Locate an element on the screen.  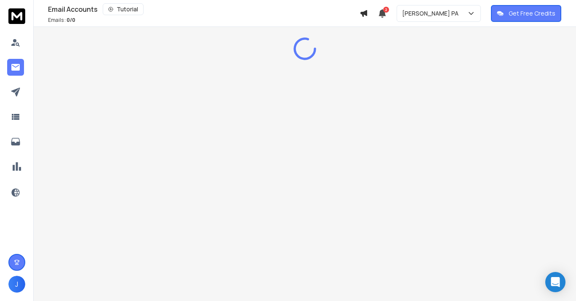
p: Emails : is located at coordinates (61, 20).